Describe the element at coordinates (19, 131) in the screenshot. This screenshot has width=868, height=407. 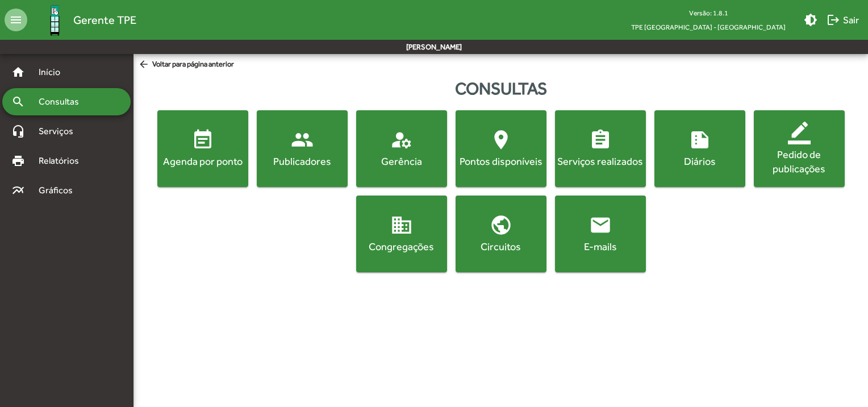
I see `mat-icon: headset_mic` at that location.